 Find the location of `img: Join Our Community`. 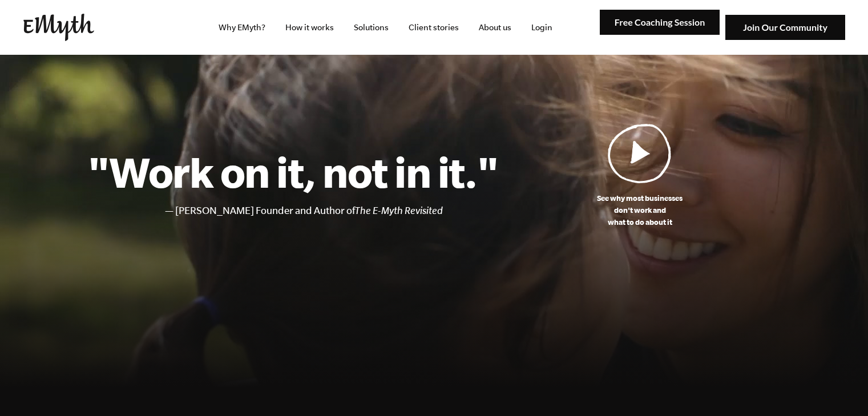

img: Join Our Community is located at coordinates (785, 27).